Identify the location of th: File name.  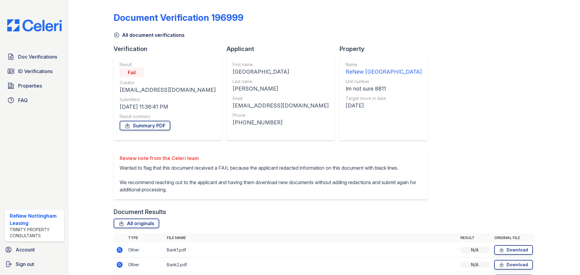
(311, 238).